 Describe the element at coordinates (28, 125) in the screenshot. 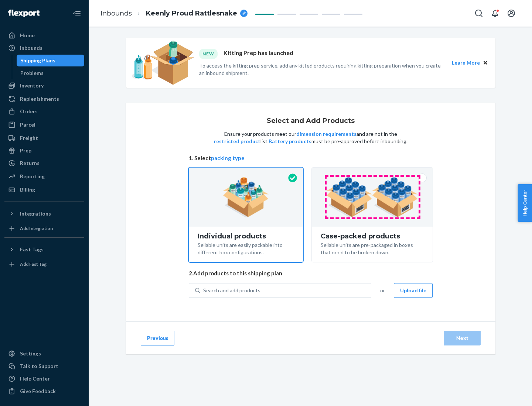

I see `div: Parcel` at that location.